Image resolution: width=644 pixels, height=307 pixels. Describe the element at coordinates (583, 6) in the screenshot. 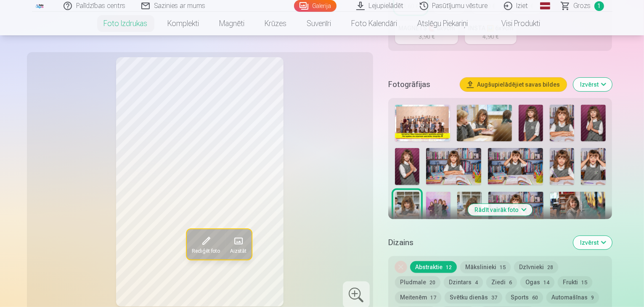

I see `span: Grozs` at that location.